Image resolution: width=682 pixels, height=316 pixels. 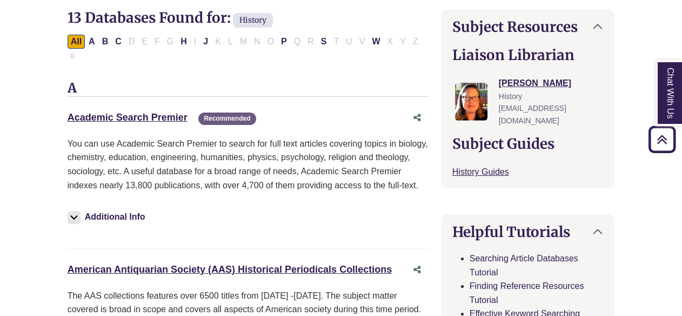 I want to click on a: Searching Article Databases Tutorial, so click(x=524, y=265).